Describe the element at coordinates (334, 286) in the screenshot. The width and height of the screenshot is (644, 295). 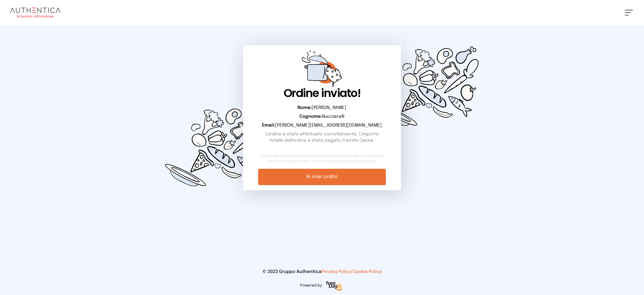
I see `img: logo-freeday.3e08031.png` at that location.